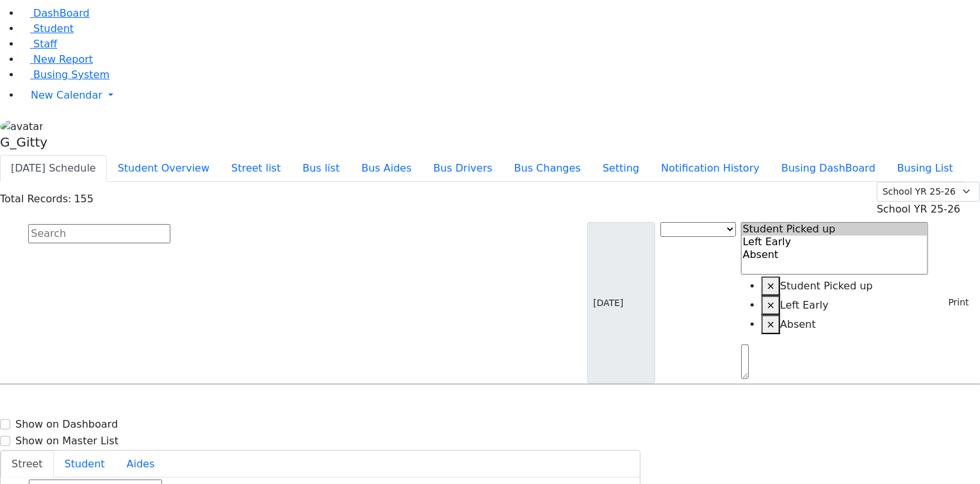 This screenshot has width=980, height=484. What do you see at coordinates (710, 169) in the screenshot?
I see `button: Notification History` at bounding box center [710, 169].